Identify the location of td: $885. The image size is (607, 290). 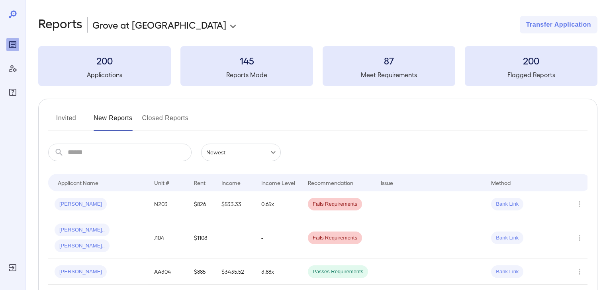
(201, 272).